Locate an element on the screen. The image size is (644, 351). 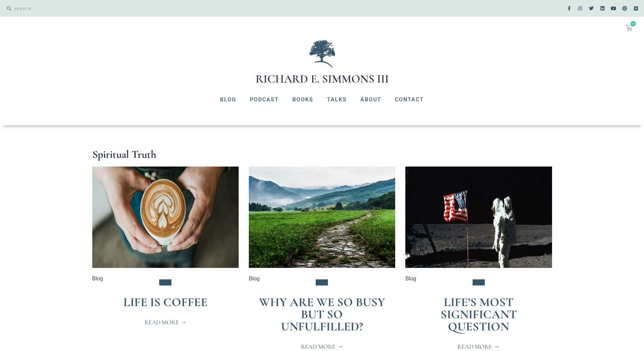
a: Books is located at coordinates (302, 99).